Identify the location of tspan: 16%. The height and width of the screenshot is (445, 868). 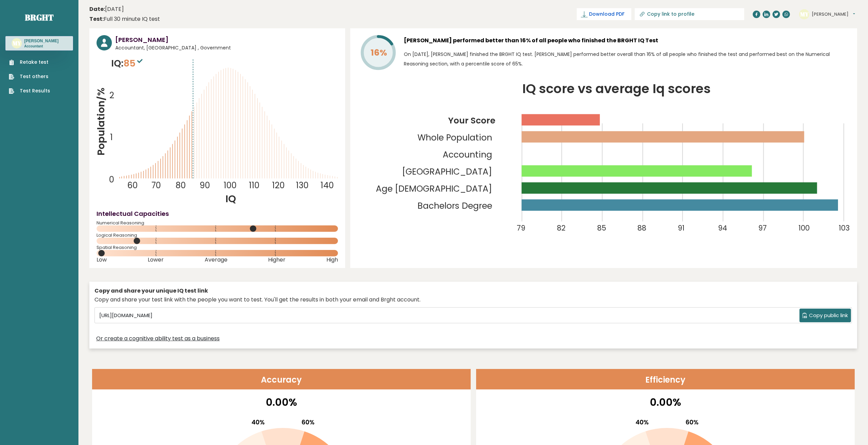
(379, 53).